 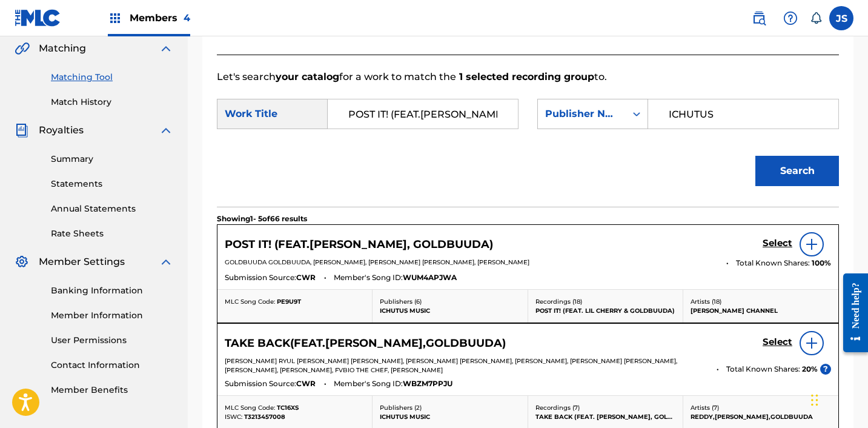 What do you see at coordinates (605, 311) in the screenshot?
I see `p: POST IT! (FEAT. LIL CHERRY & GOLDBUUDA)` at bounding box center [605, 311].